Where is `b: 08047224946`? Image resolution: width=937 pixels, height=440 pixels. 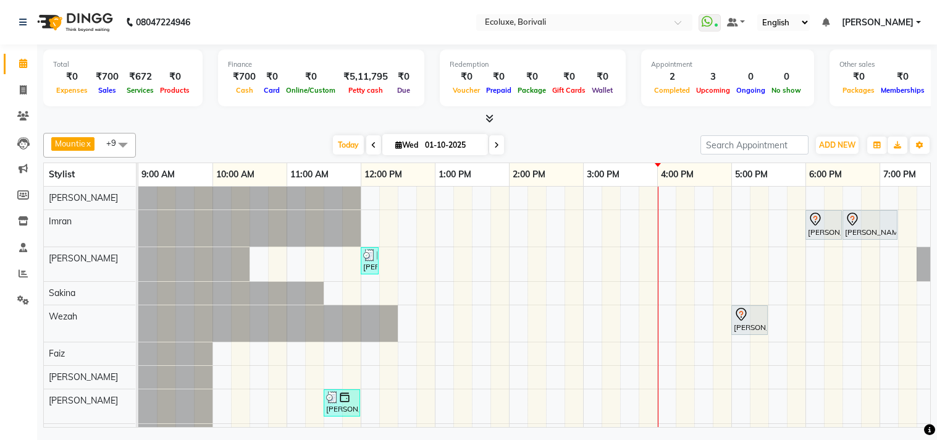 b: 08047224946 is located at coordinates (163, 22).